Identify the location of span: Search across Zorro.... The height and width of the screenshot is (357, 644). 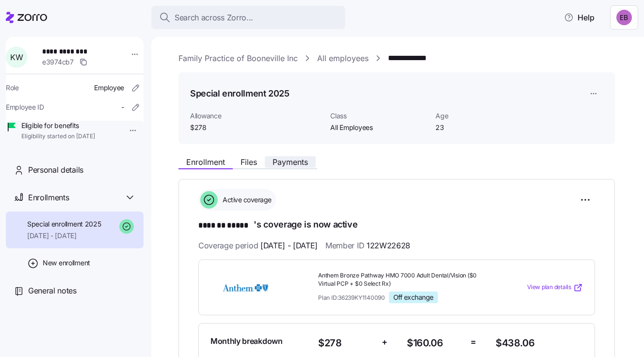
(214, 18).